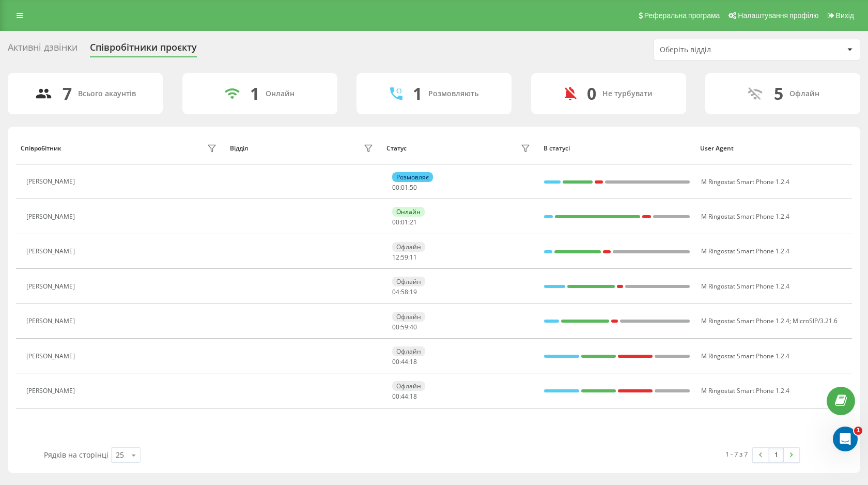  Describe the element at coordinates (413, 326) in the screenshot. I see `span: 40` at that location.